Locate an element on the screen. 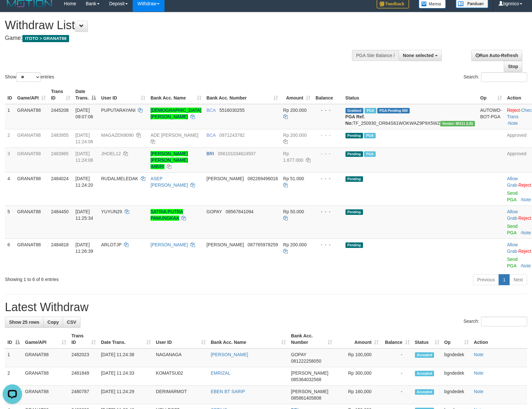  a: SATRIA PUTRA PAMUNGKAA is located at coordinates (167, 215).